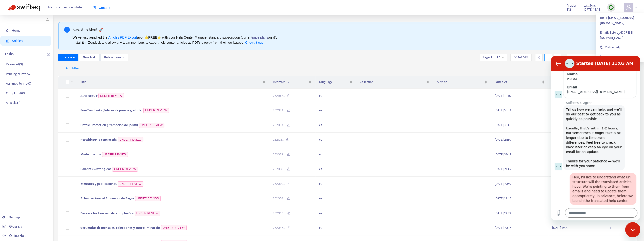 The width and height of the screenshot is (644, 241). I want to click on span: user, so click(629, 7).